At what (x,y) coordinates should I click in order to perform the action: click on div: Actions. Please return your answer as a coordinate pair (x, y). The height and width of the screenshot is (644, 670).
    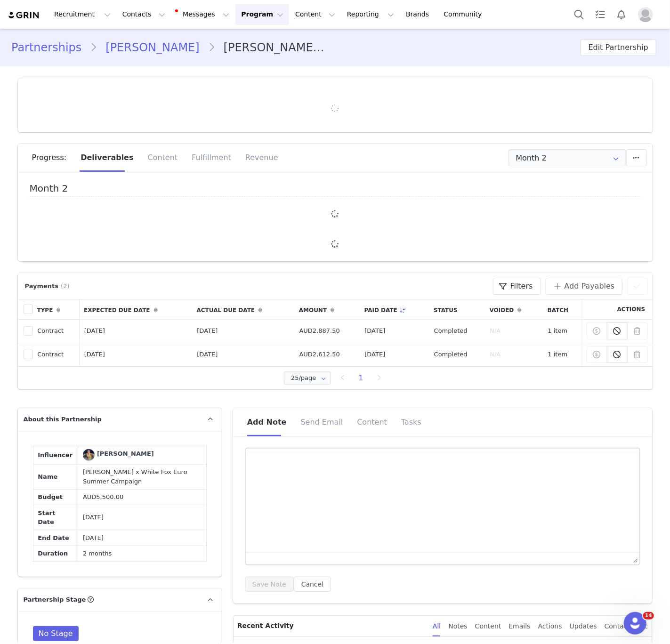
    Looking at the image, I should click on (550, 626).